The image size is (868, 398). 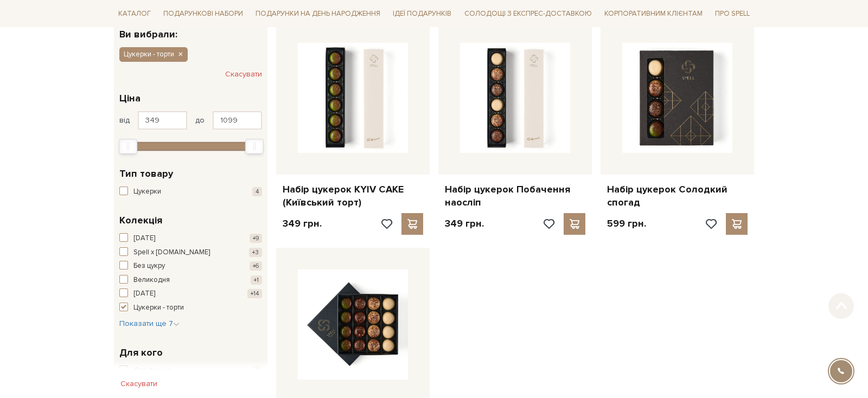 What do you see at coordinates (254, 294) in the screenshot?
I see `span: +14` at bounding box center [254, 294].